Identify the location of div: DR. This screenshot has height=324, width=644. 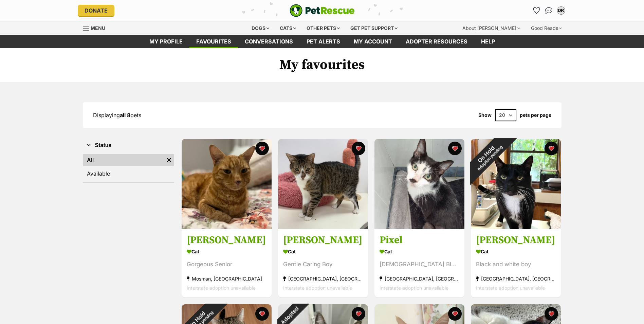
(561, 10).